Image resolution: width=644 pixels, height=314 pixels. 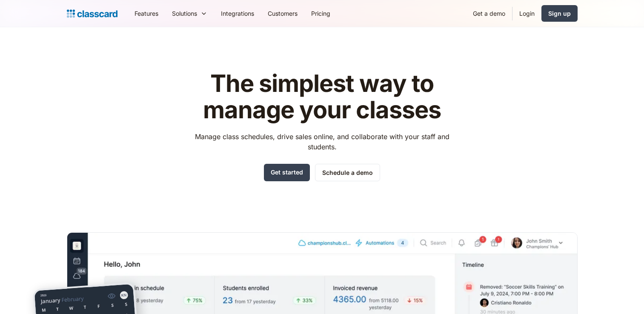 What do you see at coordinates (283, 13) in the screenshot?
I see `a: Customers` at bounding box center [283, 13].